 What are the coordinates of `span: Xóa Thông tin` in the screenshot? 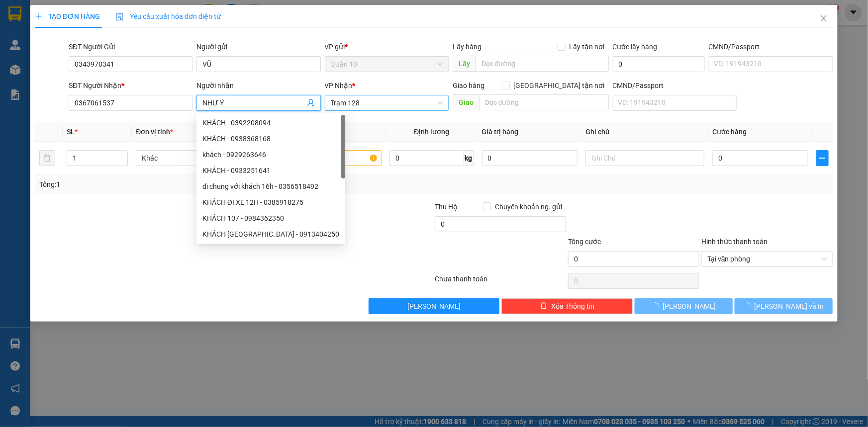 It's located at (573, 307).